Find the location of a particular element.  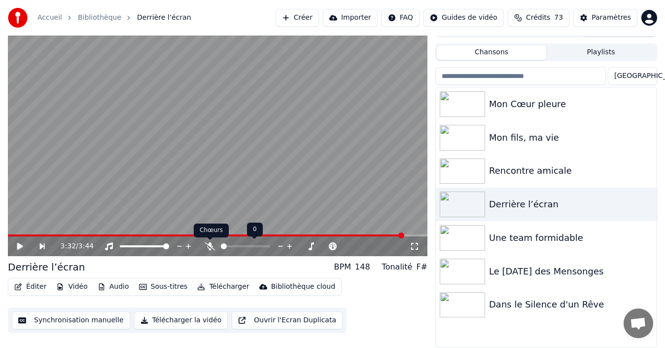

div: F# is located at coordinates (421, 267).